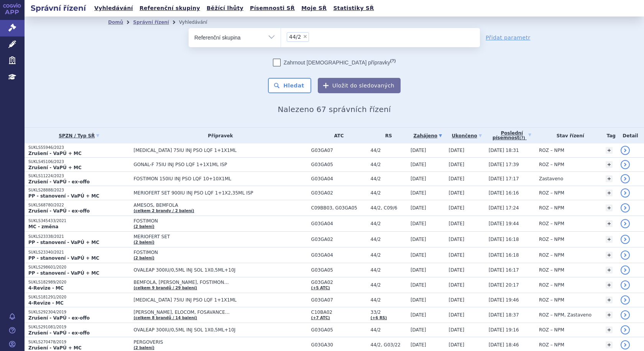 The height and width of the screenshot is (351, 644). Describe the element at coordinates (79, 237) in the screenshot. I see `p: SUKLS23338/2021` at that location.